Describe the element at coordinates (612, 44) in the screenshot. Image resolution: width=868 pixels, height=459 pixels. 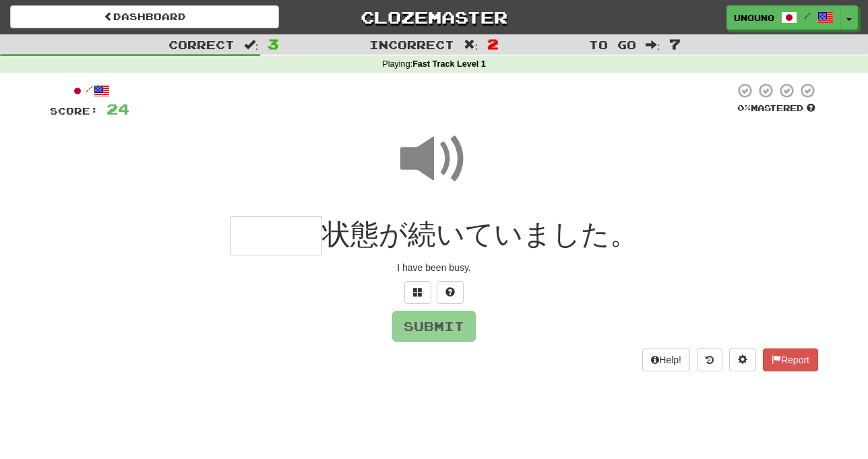
I see `span: To go` at that location.